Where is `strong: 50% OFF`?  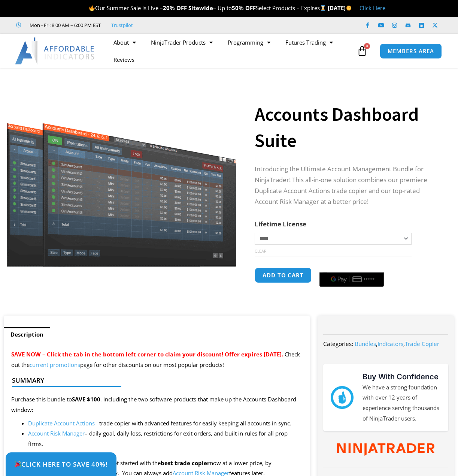
strong: 50% OFF is located at coordinates (244, 8).